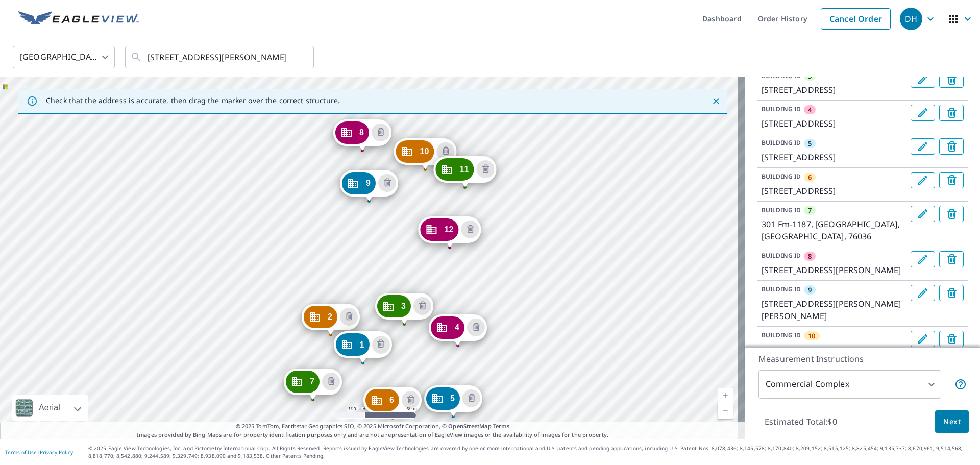 Image resolution: width=980 pixels, height=465 pixels. What do you see at coordinates (922, 147) in the screenshot?
I see `button: Edit building 5` at bounding box center [922, 147].